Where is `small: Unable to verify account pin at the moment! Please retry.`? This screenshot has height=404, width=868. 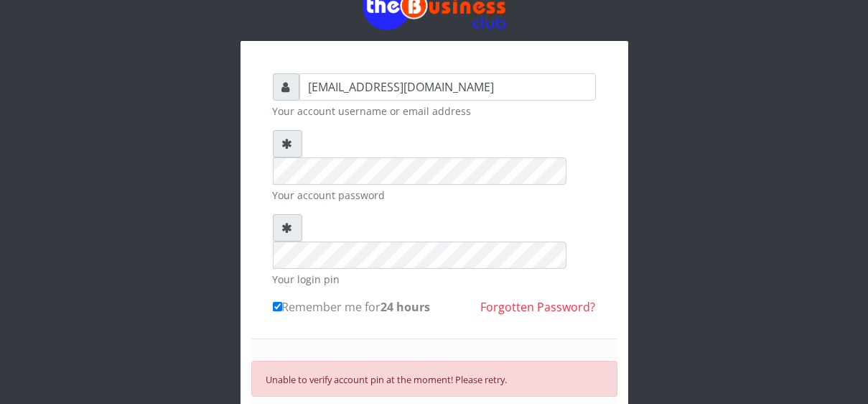
small: Unable to verify account pin at the moment! Please retry. is located at coordinates (387, 379).